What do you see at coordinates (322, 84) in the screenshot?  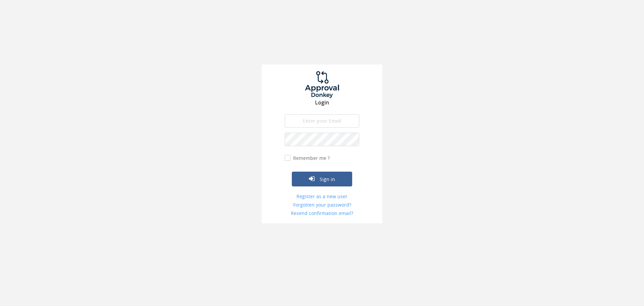 I see `img: logo.png` at bounding box center [322, 84].